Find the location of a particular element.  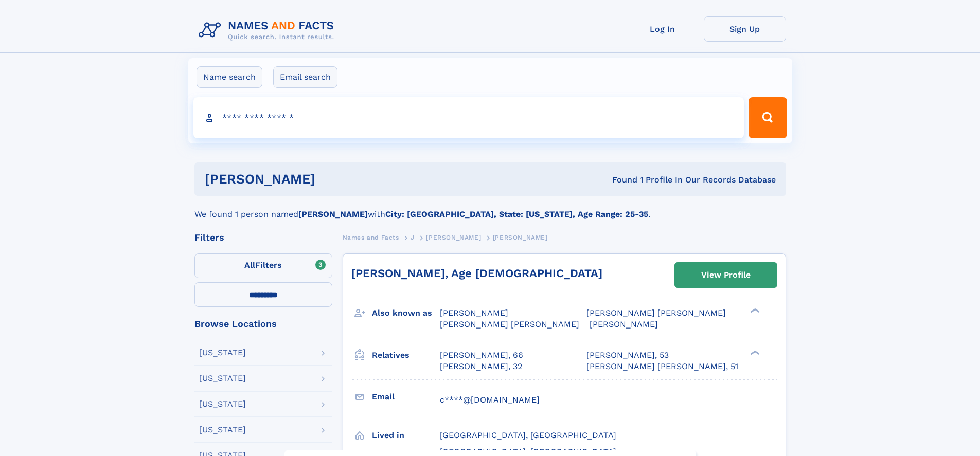

div: Browse Locations is located at coordinates (264, 324).